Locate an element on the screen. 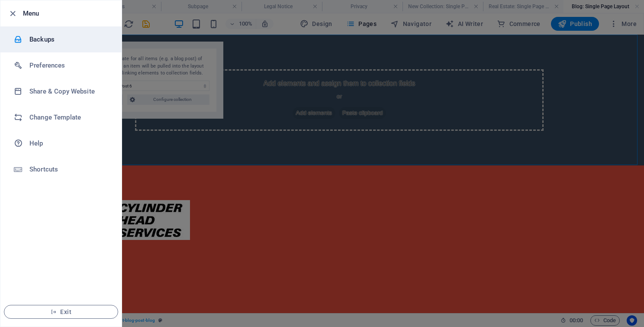 The image size is (644, 327). button: Exit is located at coordinates (61, 312).